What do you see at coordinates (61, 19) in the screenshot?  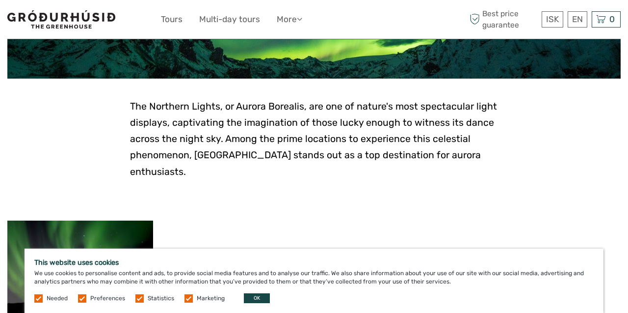 I see `img: 1578-341a38b5-ce05-4595-9f3d-b8aa3718a0b3_logo_small.jpg` at bounding box center [61, 19].